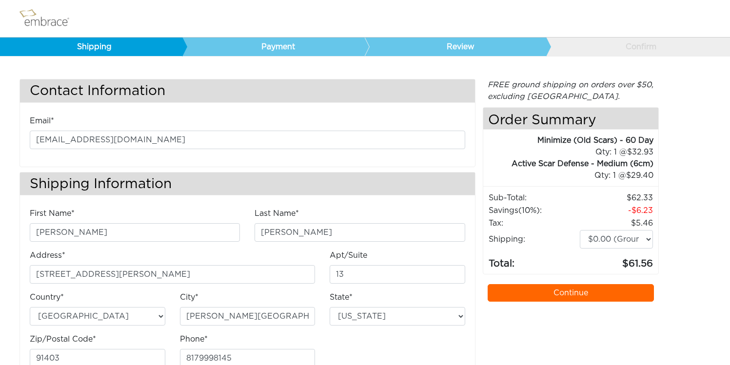 Image resolution: width=730 pixels, height=365 pixels. I want to click on a: Confirm, so click(638, 47).